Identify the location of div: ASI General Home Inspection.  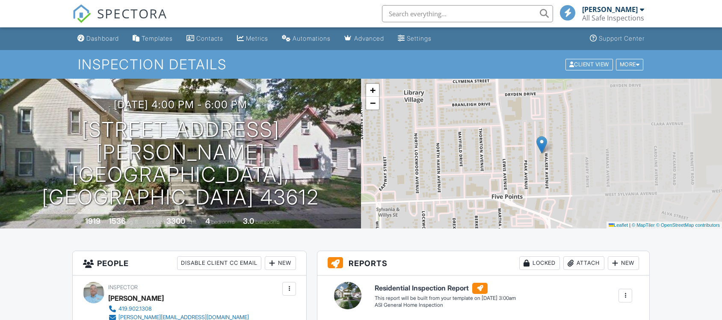
(445, 305).